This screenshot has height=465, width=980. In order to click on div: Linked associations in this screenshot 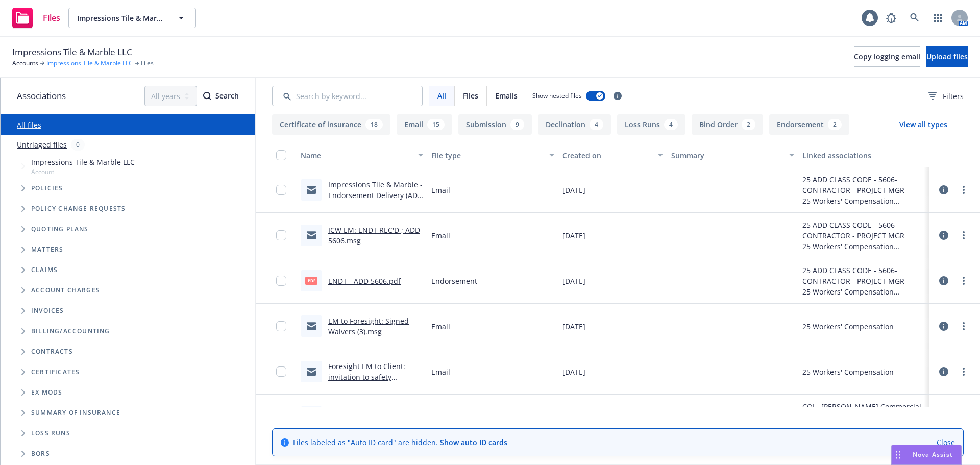, I will do `click(863, 155)`.